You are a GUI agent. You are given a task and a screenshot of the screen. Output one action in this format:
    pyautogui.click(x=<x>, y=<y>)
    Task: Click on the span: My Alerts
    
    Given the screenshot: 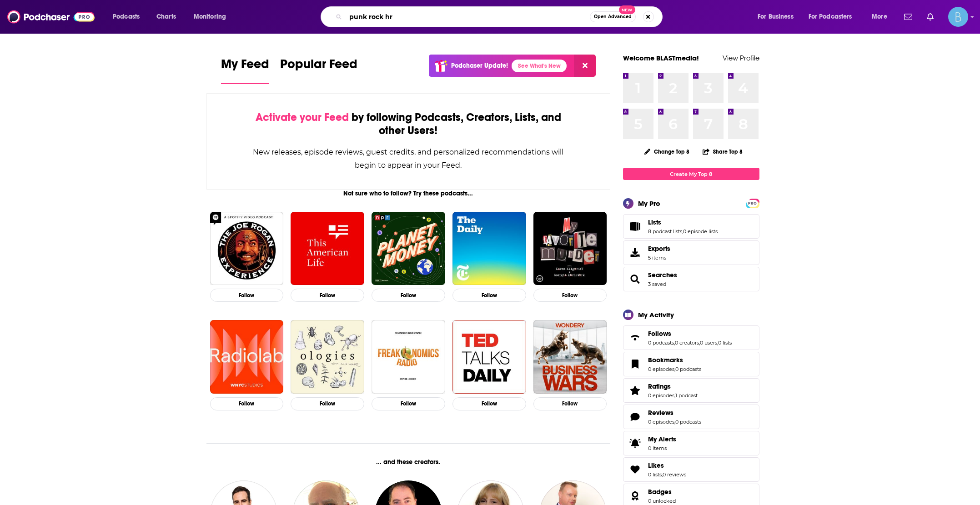 What is the action you would take?
    pyautogui.click(x=662, y=439)
    